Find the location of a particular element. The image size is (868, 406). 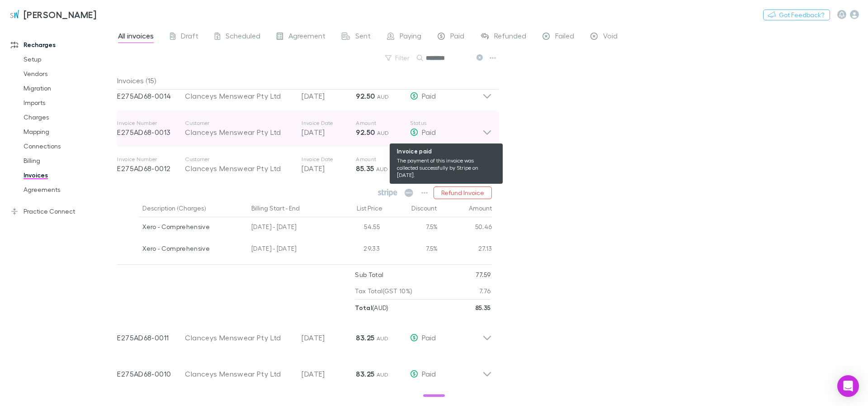

p: E275AD68-0013 is located at coordinates (151, 132).